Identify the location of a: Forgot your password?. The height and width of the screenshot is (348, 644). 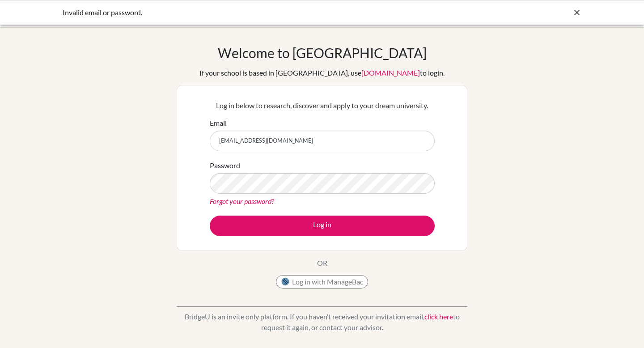
(242, 201).